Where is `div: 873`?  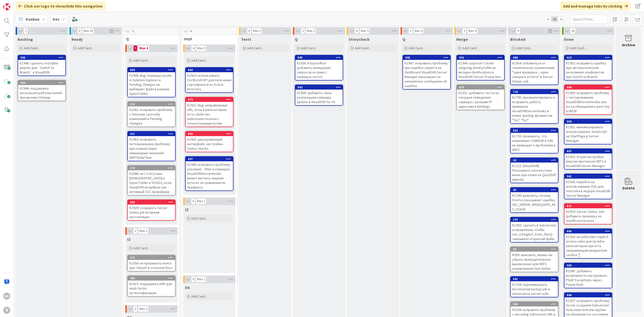
div: 873 is located at coordinates (482, 88).